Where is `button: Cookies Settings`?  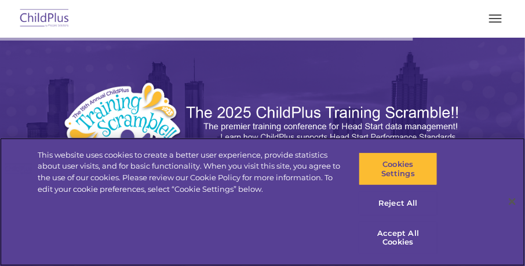 button: Cookies Settings is located at coordinates (398, 169).